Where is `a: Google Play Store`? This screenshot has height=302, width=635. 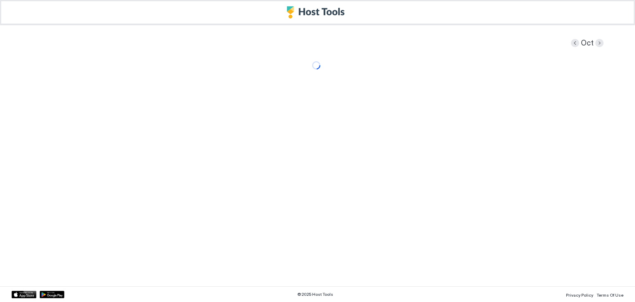 a: Google Play Store is located at coordinates (52, 294).